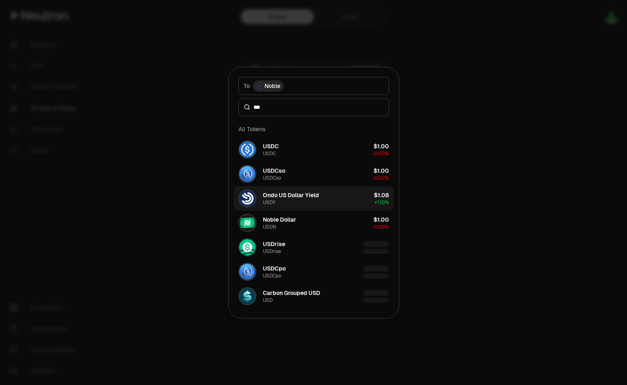  I want to click on img: USDrise Logo, so click(247, 247).